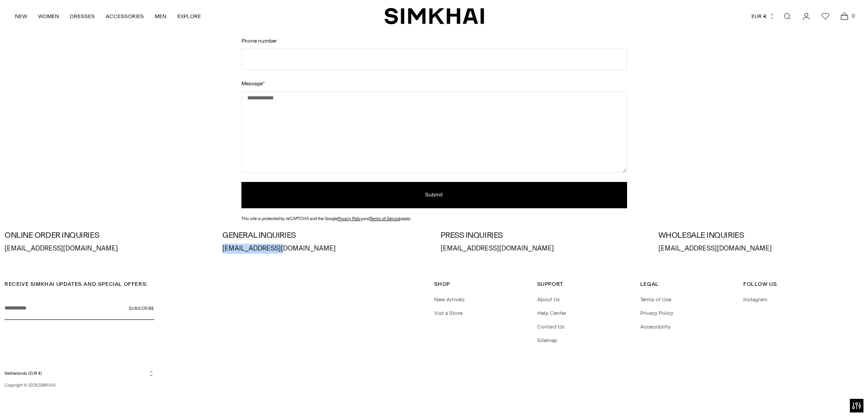 This screenshot has width=868, height=417. Describe the element at coordinates (448, 313) in the screenshot. I see `a: Vist a Store` at that location.